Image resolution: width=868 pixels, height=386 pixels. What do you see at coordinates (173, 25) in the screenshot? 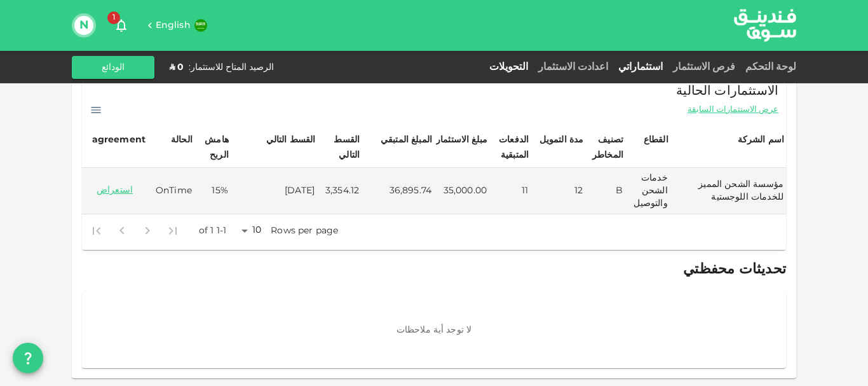
I see `span: English` at bounding box center [173, 25].